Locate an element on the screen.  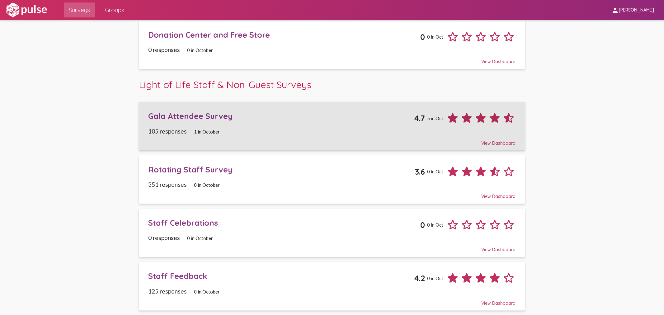
div: Rotating Staff Survey is located at coordinates (281, 169).